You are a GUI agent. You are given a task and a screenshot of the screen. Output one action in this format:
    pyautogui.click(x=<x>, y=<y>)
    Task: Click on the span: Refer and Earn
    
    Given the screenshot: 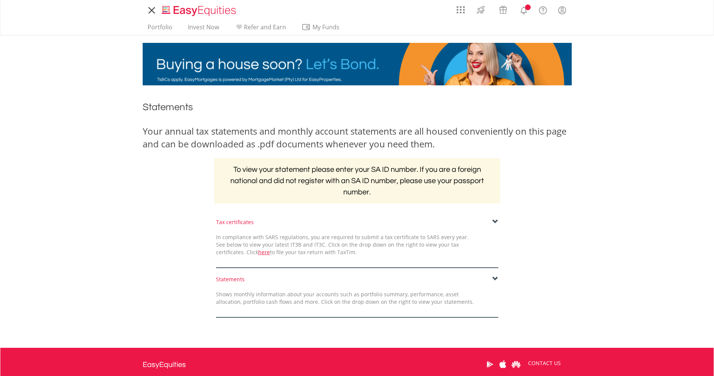 What is the action you would take?
    pyautogui.click(x=265, y=27)
    